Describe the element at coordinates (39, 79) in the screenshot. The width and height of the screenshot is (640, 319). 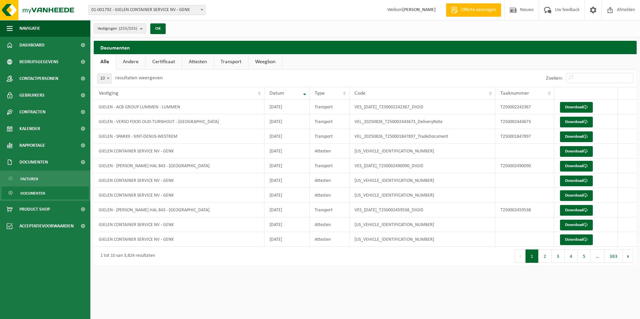
I see `span: Contactpersonen` at that location.